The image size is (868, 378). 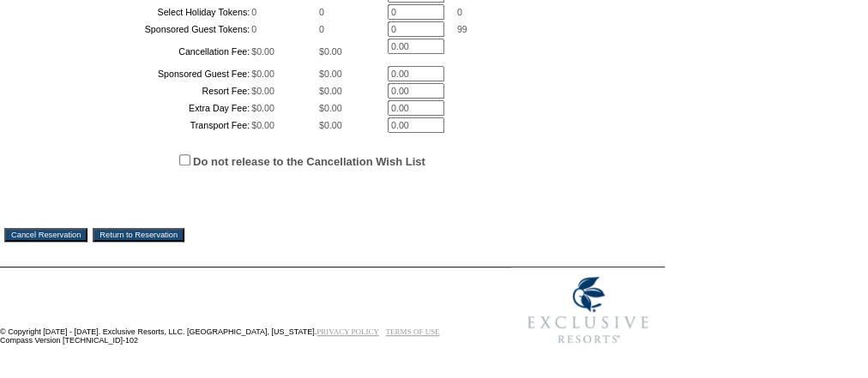 I want to click on td: Extra Day Fee:, so click(x=149, y=108).